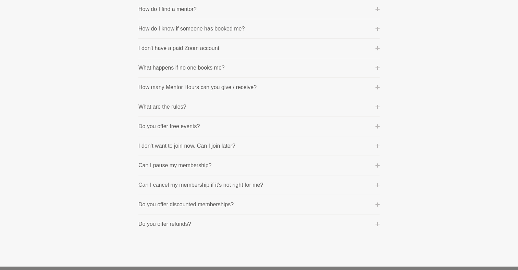 The width and height of the screenshot is (518, 270). What do you see at coordinates (259, 107) in the screenshot?
I see `button: What are the rules?` at bounding box center [259, 107].